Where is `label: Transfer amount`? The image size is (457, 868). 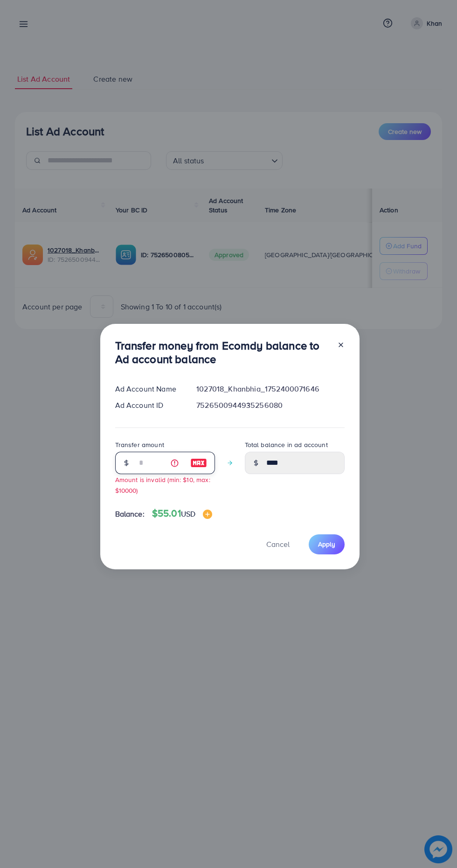 label: Transfer amount is located at coordinates (139, 444).